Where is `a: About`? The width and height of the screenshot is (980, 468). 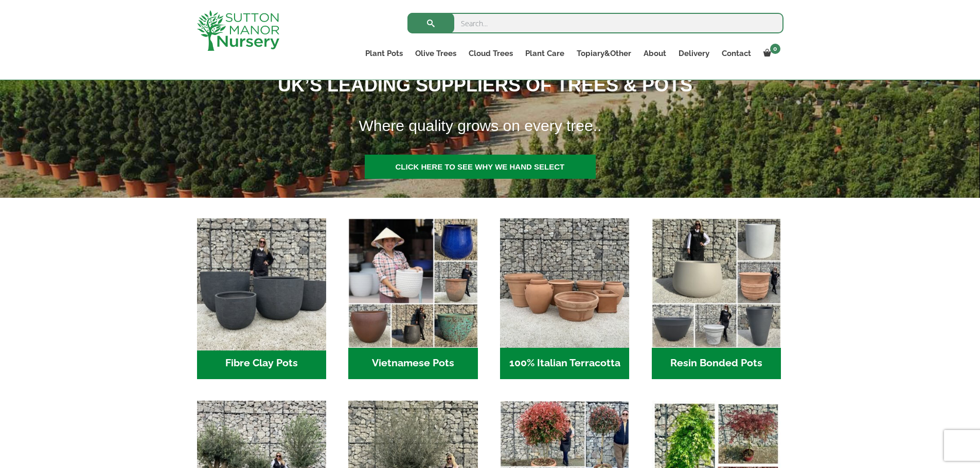 a: About is located at coordinates (655, 54).